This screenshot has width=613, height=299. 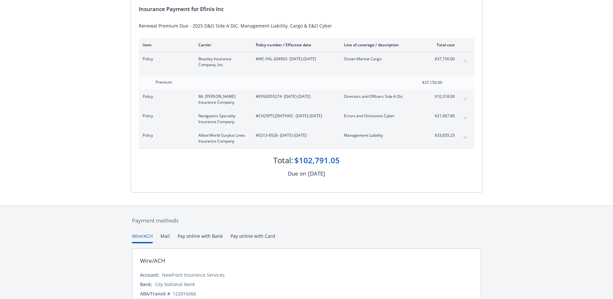 What do you see at coordinates (306, 26) in the screenshot?
I see `div: Renewal Premium Due - 2025 D&O Side A DIC, Management Liability, Cargo & E&O Cyber` at bounding box center [306, 26].